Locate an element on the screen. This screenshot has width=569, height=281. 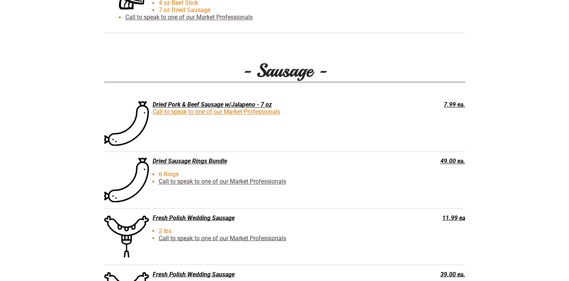
div: 11.99 ea is located at coordinates (429, 217).